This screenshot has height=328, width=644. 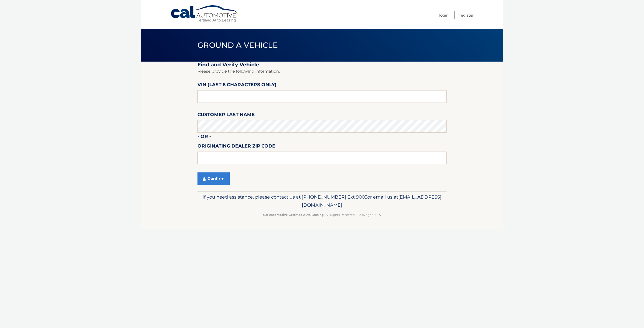 I want to click on button: Confirm, so click(x=214, y=179).